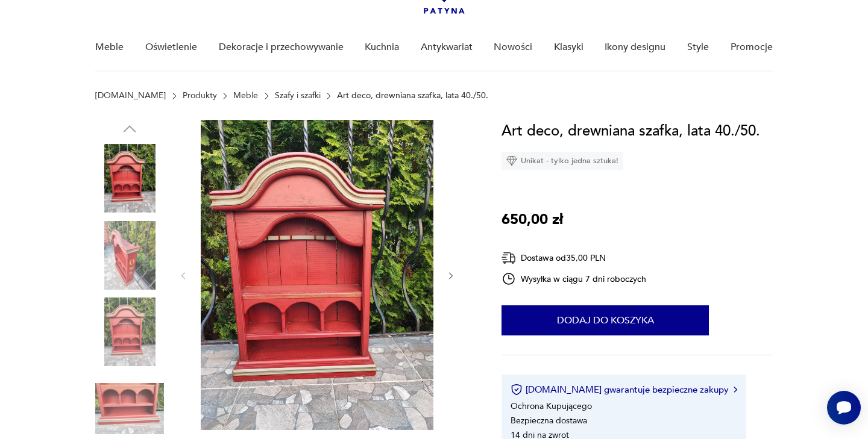 This screenshot has height=439, width=868. Describe the element at coordinates (548, 420) in the screenshot. I see `li: Bezpieczna dostawa` at that location.